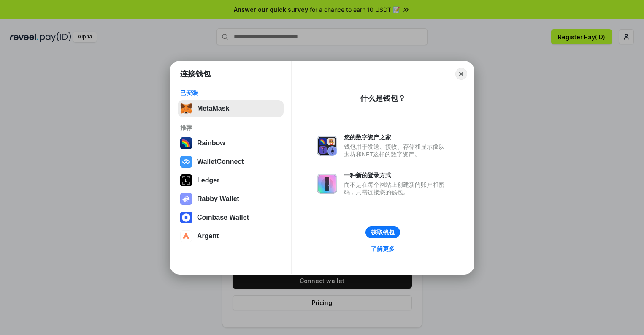  I want to click on a: 了解更多, so click(383, 249).